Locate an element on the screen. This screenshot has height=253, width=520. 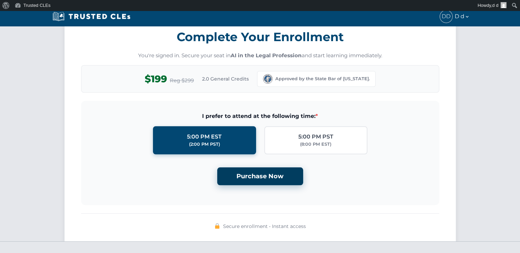
span: D d is located at coordinates (462, 16).